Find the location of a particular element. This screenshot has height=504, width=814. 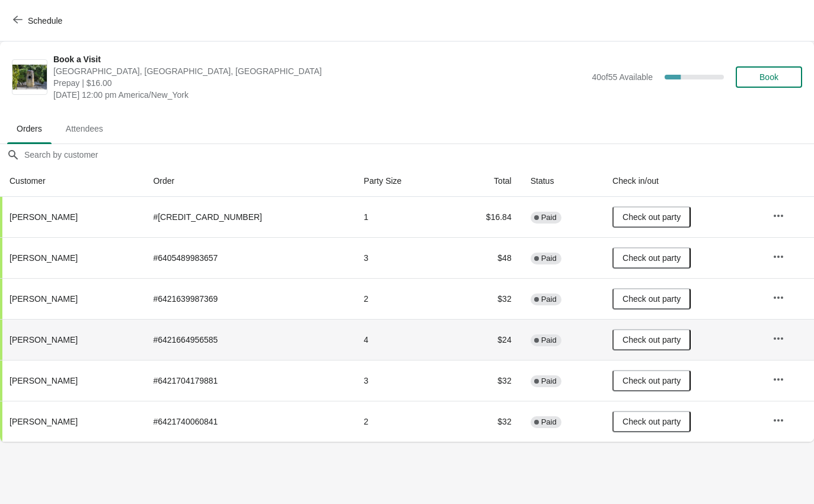

span: Attendees is located at coordinates (84, 128).